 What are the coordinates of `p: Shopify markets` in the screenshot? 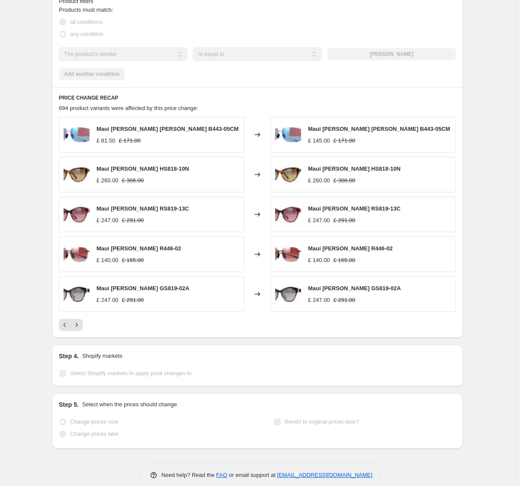 It's located at (102, 356).